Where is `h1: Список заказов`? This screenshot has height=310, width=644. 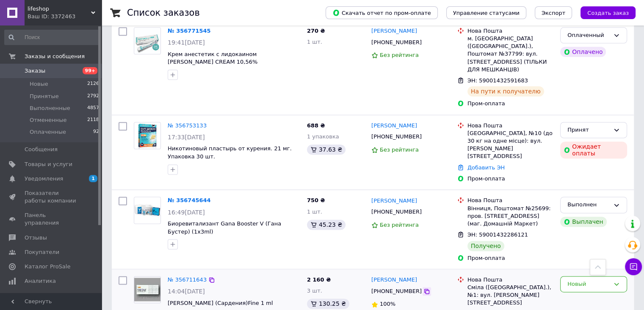
h1: Список заказов is located at coordinates (164, 13).